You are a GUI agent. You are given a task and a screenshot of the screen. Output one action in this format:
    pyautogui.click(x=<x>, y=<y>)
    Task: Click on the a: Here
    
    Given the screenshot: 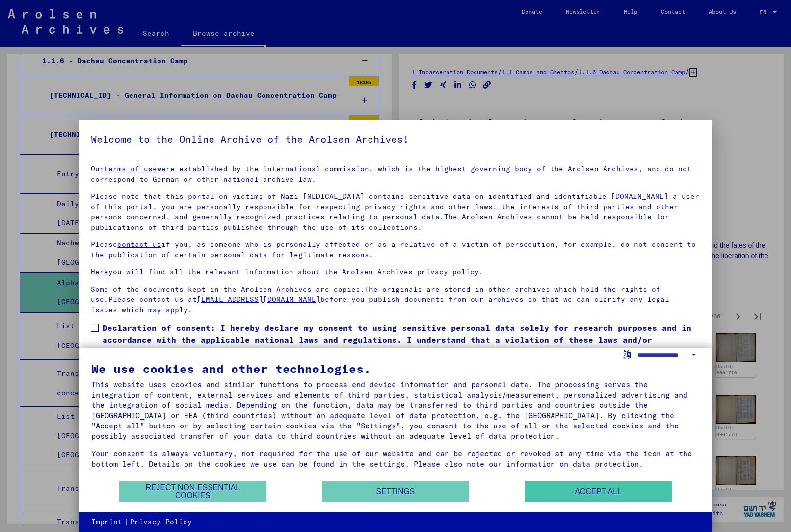 What is the action you would take?
    pyautogui.click(x=99, y=272)
    